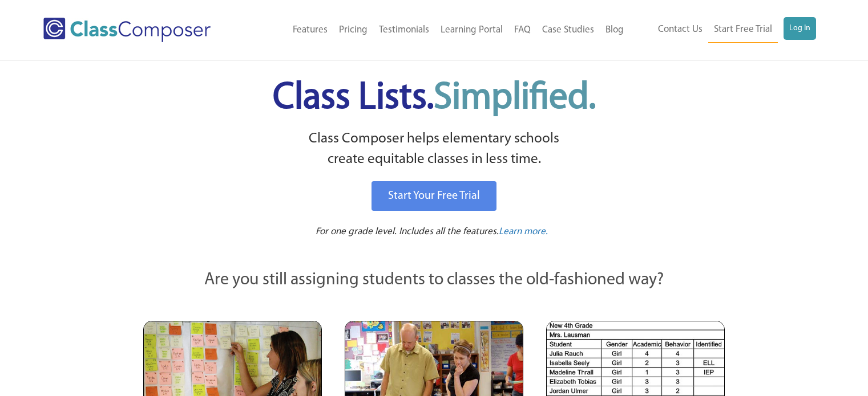 This screenshot has width=868, height=396. What do you see at coordinates (522, 30) in the screenshot?
I see `a: FAQ` at bounding box center [522, 30].